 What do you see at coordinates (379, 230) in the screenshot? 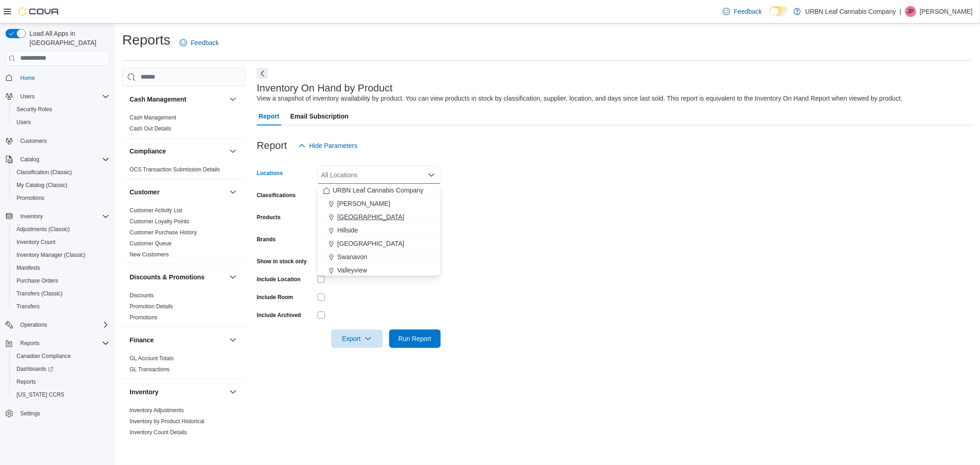
I see `button: Hillside` at bounding box center [379, 230].